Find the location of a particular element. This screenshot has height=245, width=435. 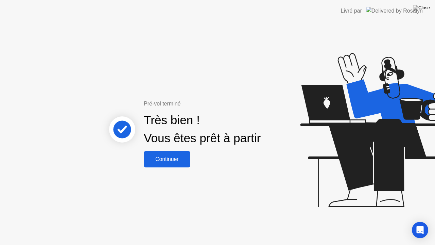

img: Close is located at coordinates (421, 8).